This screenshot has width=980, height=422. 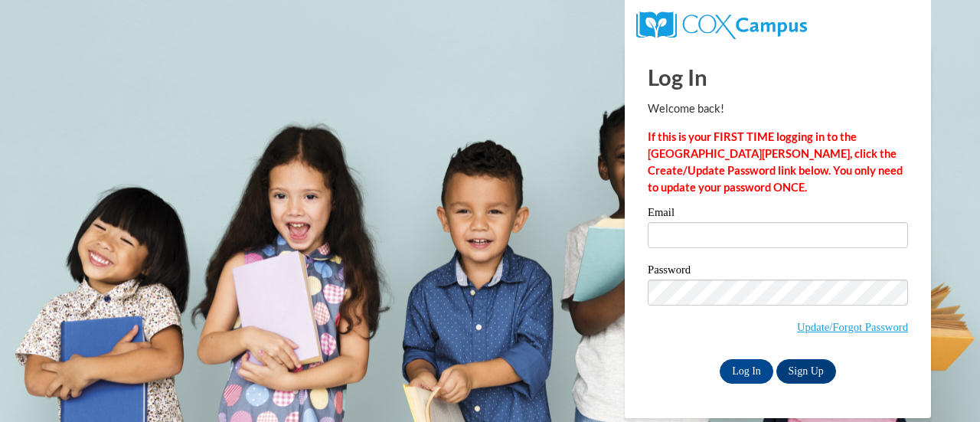 What do you see at coordinates (721, 24) in the screenshot?
I see `a: COX Campus` at bounding box center [721, 24].